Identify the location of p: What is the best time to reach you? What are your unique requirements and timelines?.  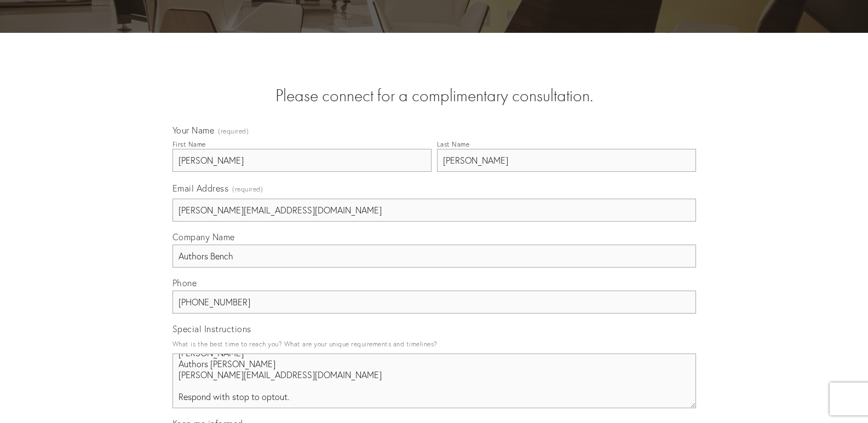
(434, 344).